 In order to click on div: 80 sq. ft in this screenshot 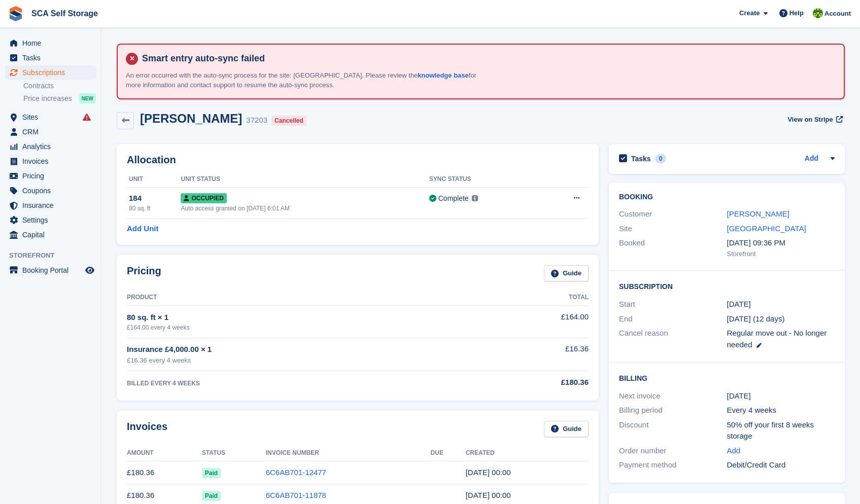, I will do `click(155, 209)`.